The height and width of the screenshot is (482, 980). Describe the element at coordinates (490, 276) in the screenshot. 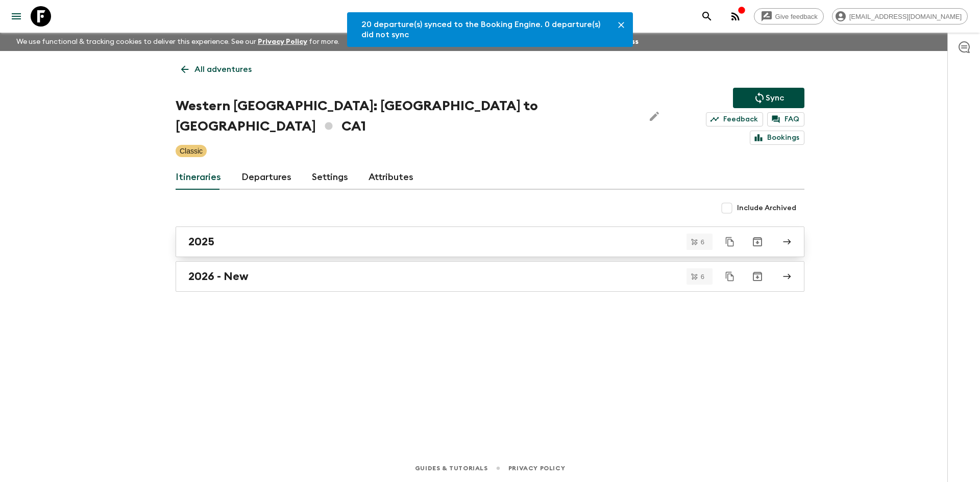

I see `a: 2026 - New` at that location.